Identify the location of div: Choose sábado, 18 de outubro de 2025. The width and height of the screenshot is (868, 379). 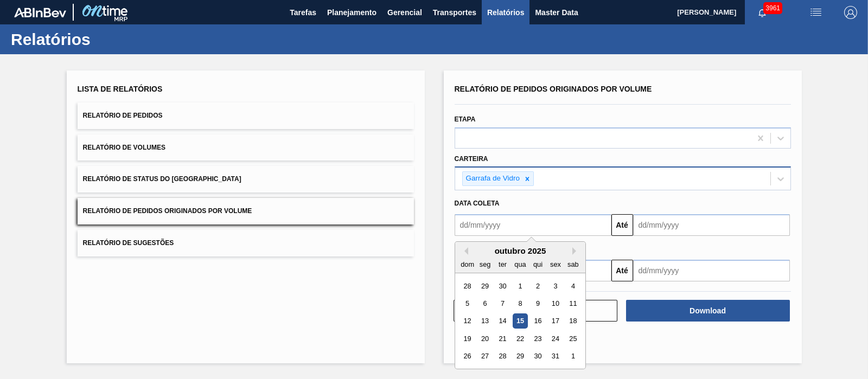
(572, 321).